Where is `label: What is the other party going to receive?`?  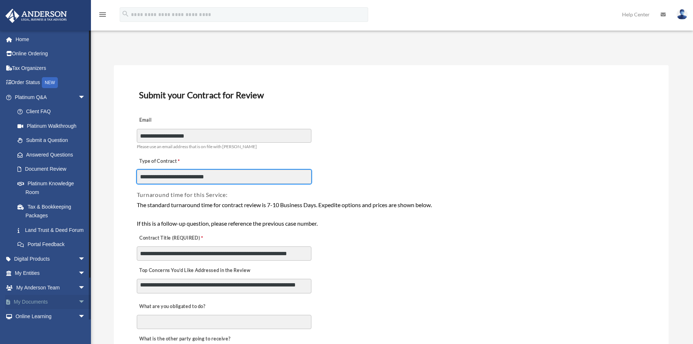
label: What is the other party going to receive? is located at coordinates (184, 338).